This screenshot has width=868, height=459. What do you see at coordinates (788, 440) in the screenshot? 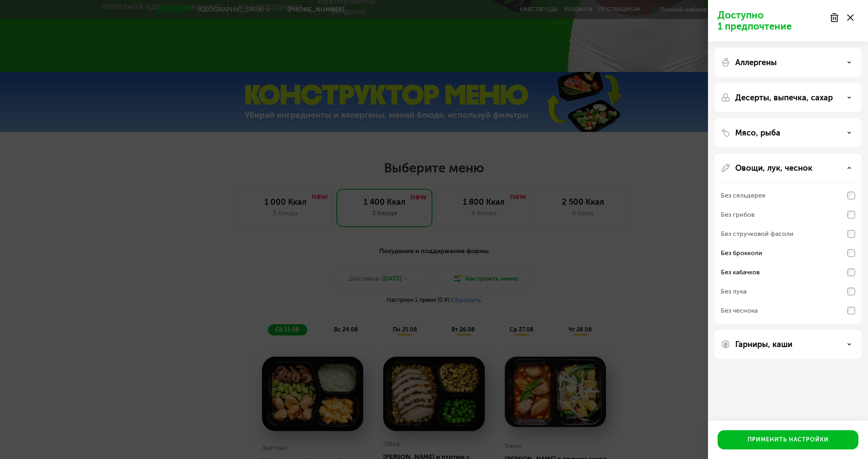
I see `div: Применить настройки` at bounding box center [788, 440].